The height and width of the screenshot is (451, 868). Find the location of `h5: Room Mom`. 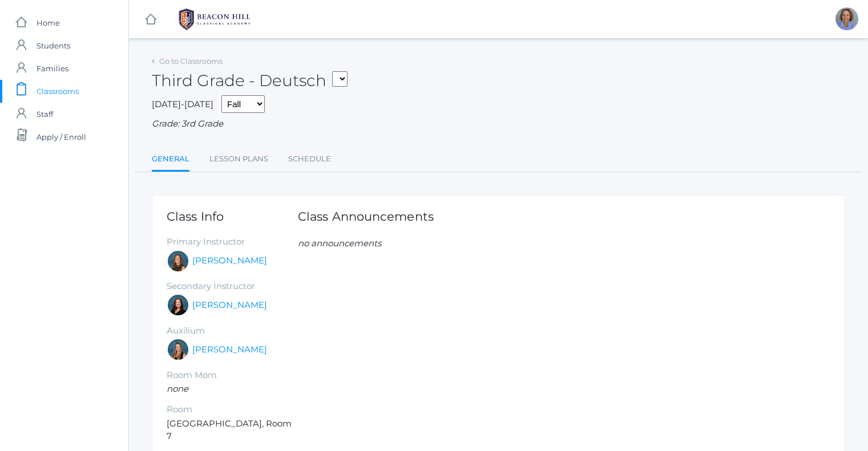

h5: Room Mom is located at coordinates (232, 376).